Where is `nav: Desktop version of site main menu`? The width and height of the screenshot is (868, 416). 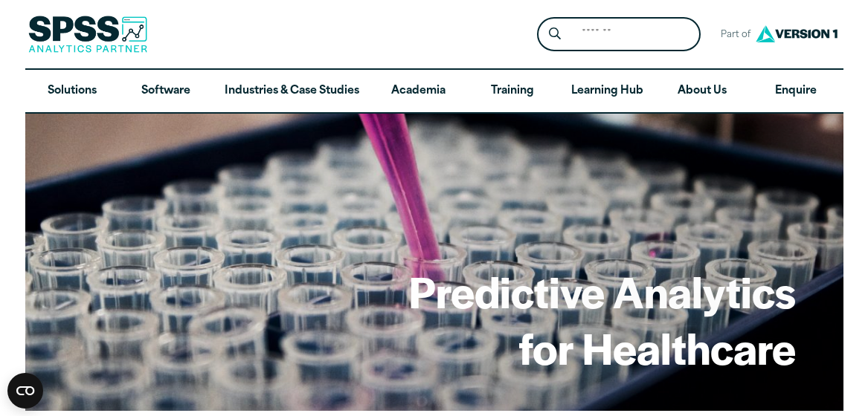 nav: Desktop version of site main menu is located at coordinates (434, 92).